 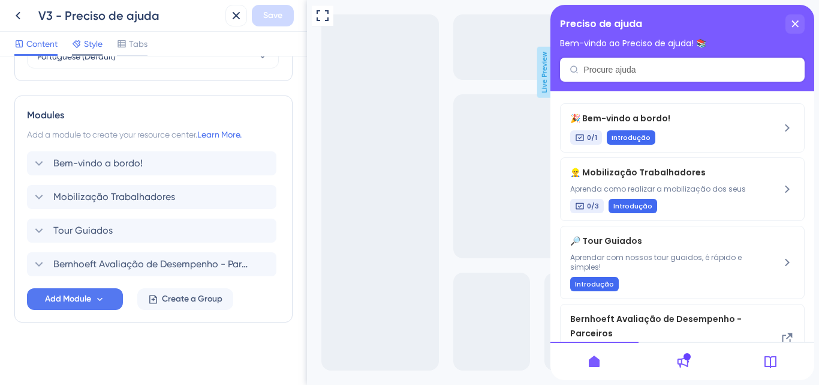 I want to click on span: Aprenda como realizar a mobilização dos seus, so click(x=109, y=184).